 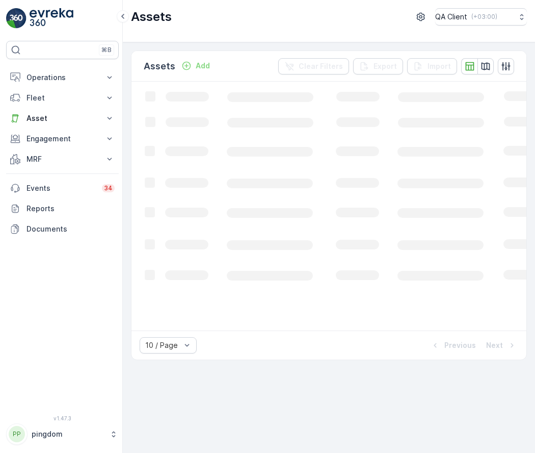 What do you see at coordinates (62, 77) in the screenshot?
I see `p: Operations` at bounding box center [62, 77].